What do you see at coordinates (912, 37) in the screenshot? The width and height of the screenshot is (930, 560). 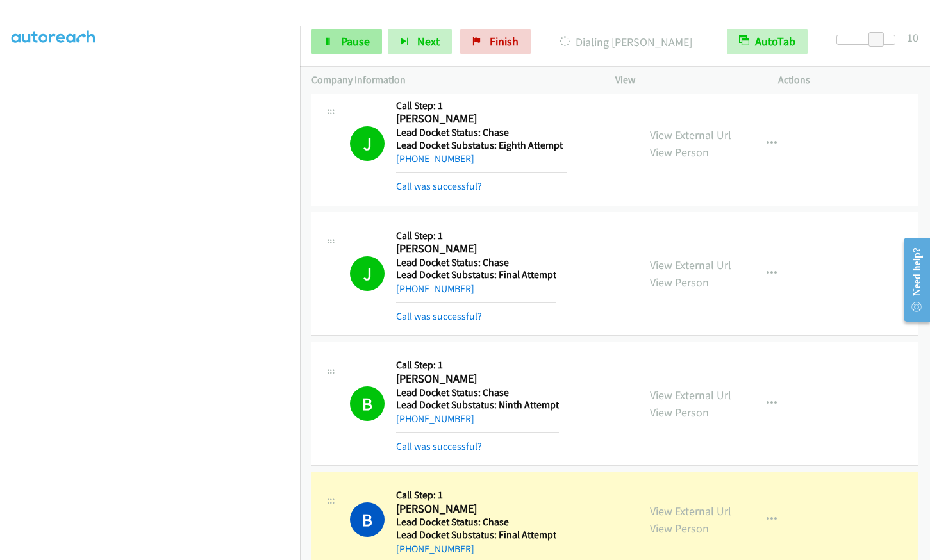 I see `div: 10` at bounding box center [912, 37].